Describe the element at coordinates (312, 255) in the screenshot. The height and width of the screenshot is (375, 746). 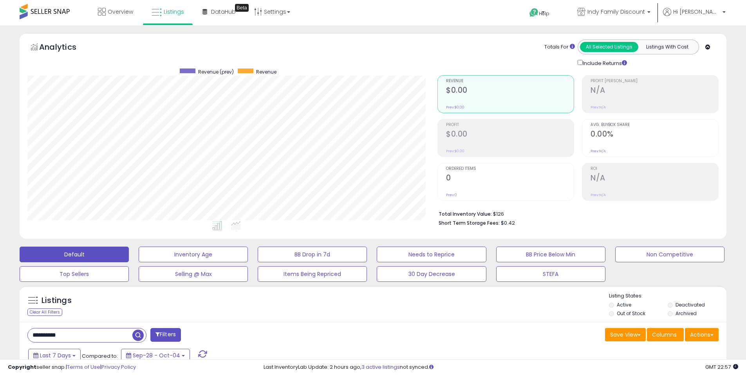
I see `button: BB Drop in 7d` at that location.